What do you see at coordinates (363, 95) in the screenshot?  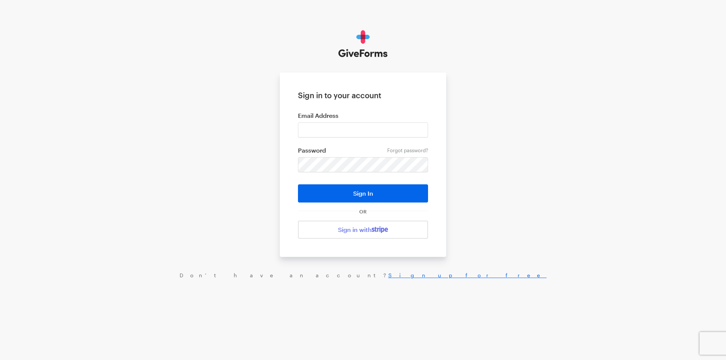 I see `h1: Sign in to your account` at bounding box center [363, 95].